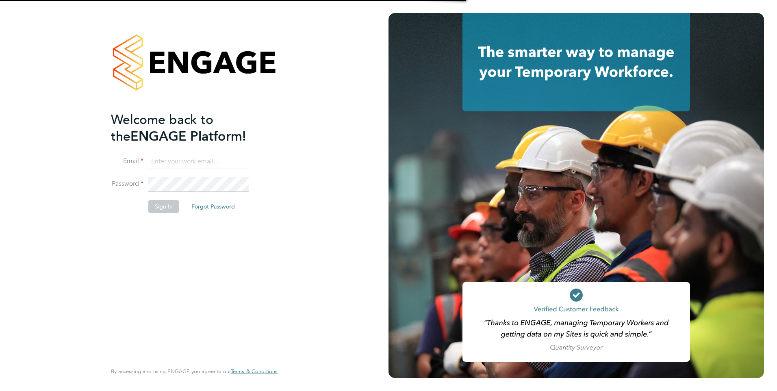  What do you see at coordinates (198, 162) in the screenshot?
I see `input: Enter your work email...` at bounding box center [198, 162].